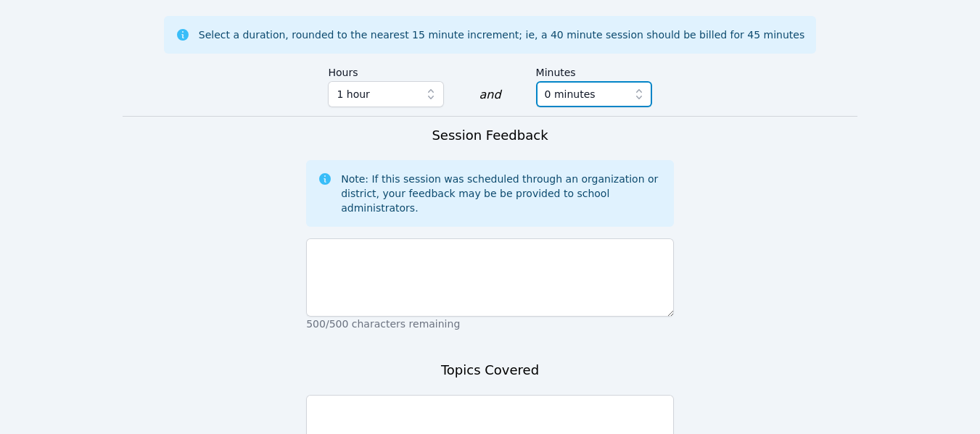 This screenshot has width=980, height=434. What do you see at coordinates (570, 94) in the screenshot?
I see `span: 0 minutes` at bounding box center [570, 94].